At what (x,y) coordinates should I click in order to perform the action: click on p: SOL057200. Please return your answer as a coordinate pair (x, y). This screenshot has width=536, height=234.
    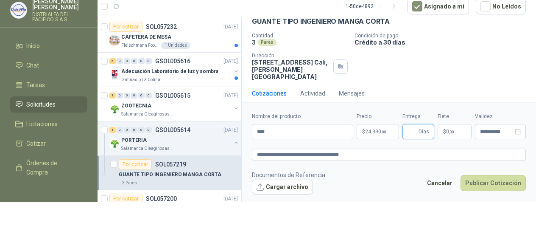
    Looking at the image, I should click on (161, 198).